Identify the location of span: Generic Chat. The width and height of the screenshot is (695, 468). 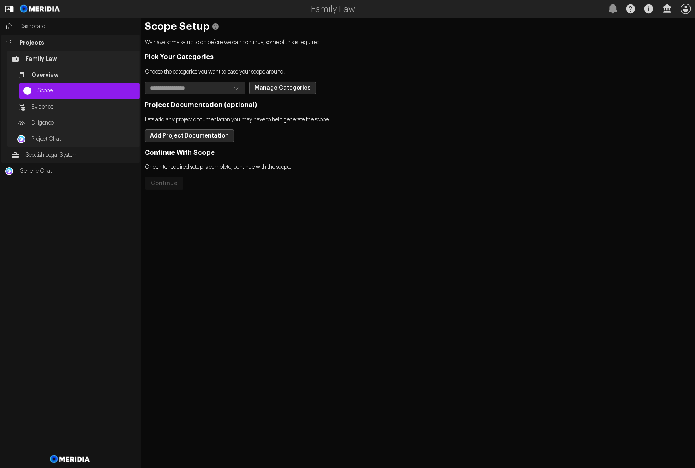
(77, 171).